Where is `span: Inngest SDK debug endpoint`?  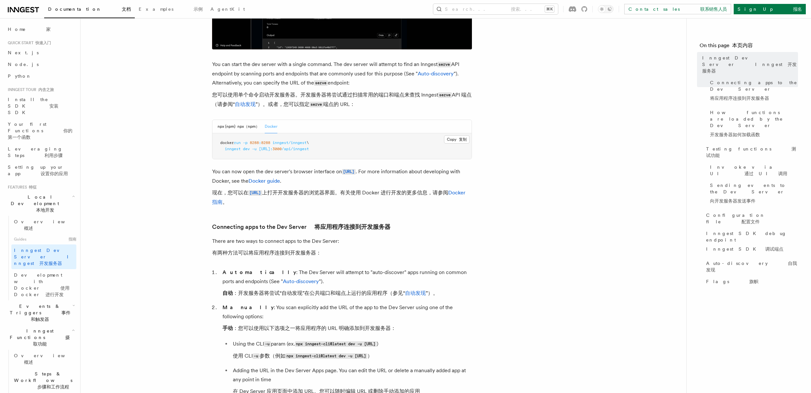 span: Inngest SDK debug endpoint is located at coordinates (752, 242).